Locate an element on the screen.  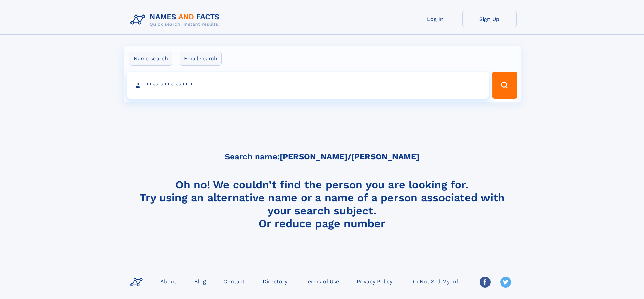
label: Name search is located at coordinates (151, 58).